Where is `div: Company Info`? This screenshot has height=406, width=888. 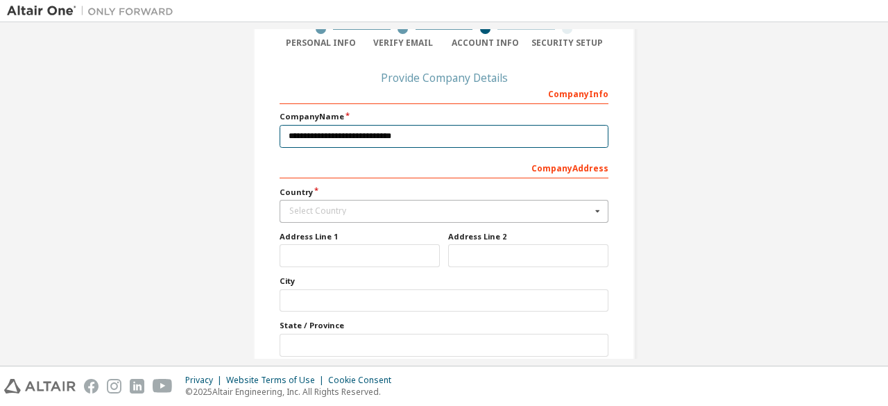
div: Company Info is located at coordinates (444, 93).